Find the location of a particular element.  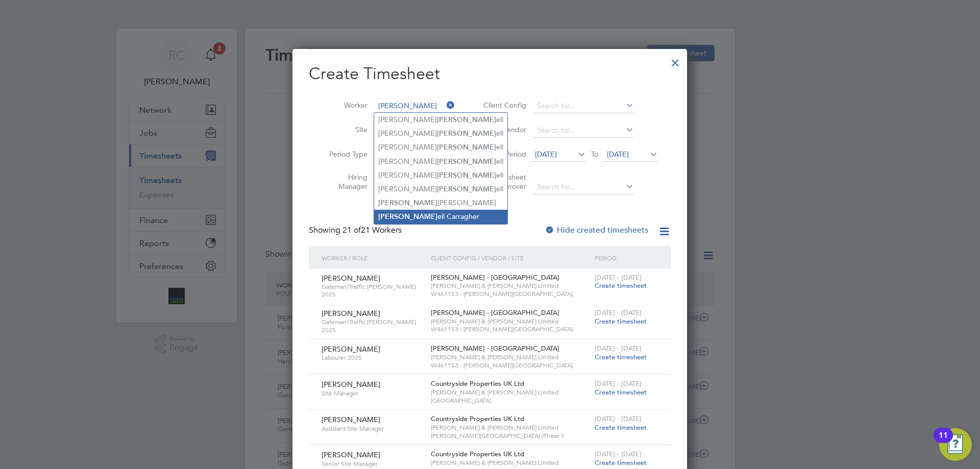

span: Senior Site Manager is located at coordinates (372, 464).